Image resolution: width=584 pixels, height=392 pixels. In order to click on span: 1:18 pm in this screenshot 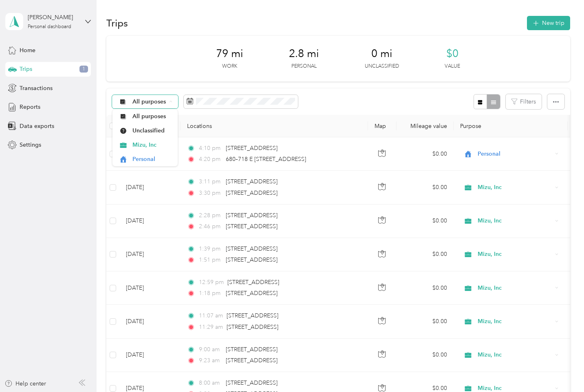, I will do `click(210, 294)`.